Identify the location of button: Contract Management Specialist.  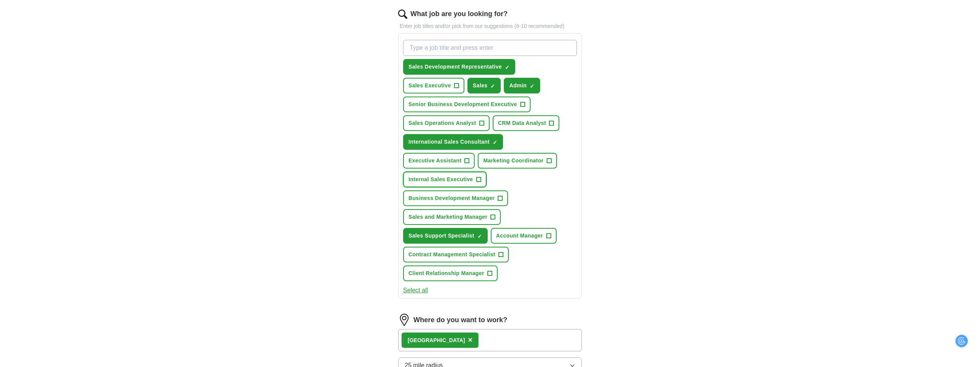
(456, 255).